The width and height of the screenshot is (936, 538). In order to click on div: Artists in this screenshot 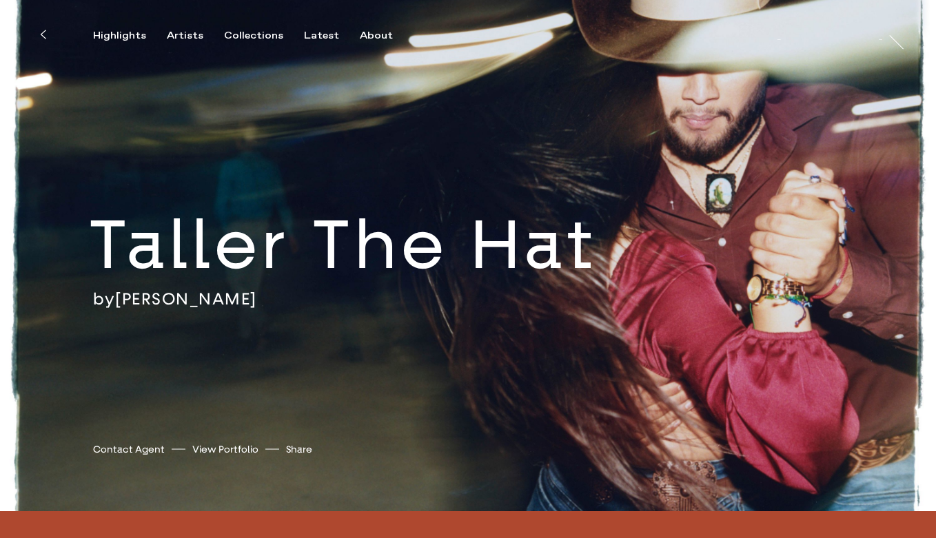, I will do `click(185, 36)`.